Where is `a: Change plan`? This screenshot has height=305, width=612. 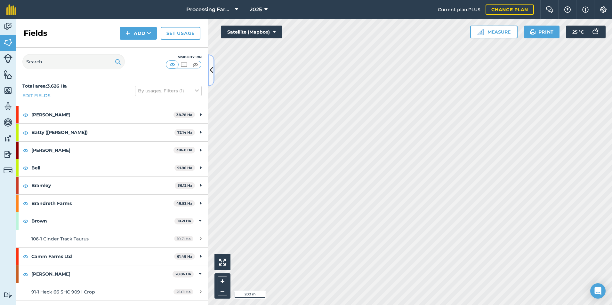
a: Change plan is located at coordinates (510, 10).